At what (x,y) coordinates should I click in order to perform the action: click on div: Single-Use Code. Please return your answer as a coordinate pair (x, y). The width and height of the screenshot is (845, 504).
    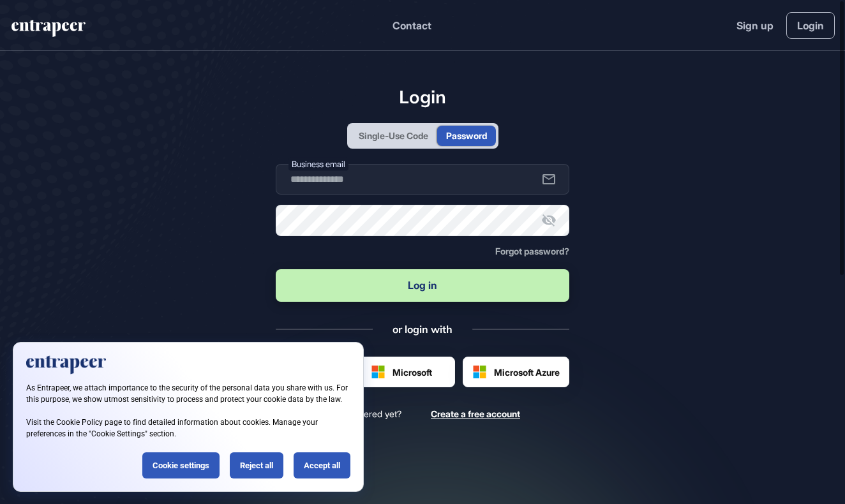
    Looking at the image, I should click on (393, 135).